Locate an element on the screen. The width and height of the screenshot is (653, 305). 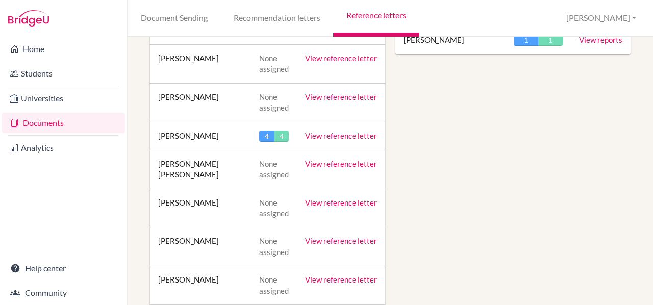
a: Community is located at coordinates (63, 293).